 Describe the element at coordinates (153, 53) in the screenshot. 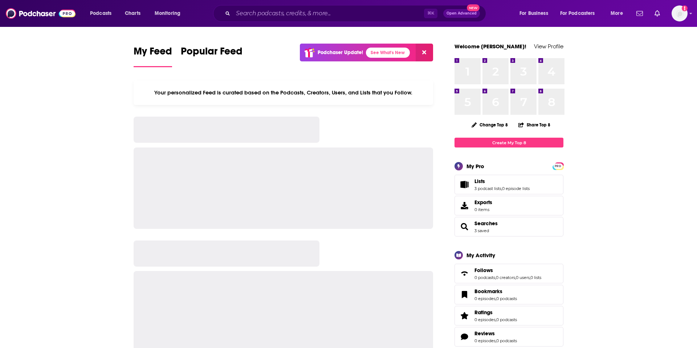

I see `span: My Feed` at that location.